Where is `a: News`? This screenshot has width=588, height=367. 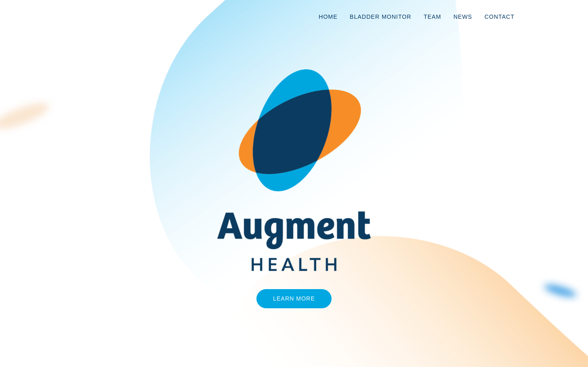 a: News is located at coordinates (463, 17).